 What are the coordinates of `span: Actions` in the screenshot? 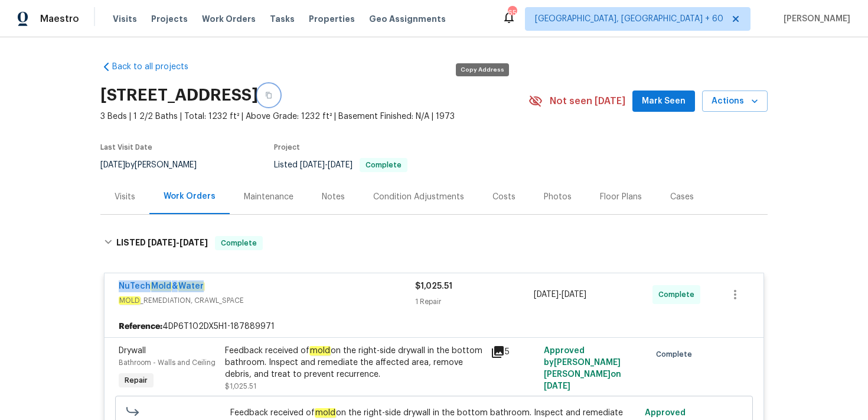 It's located at (735, 101).